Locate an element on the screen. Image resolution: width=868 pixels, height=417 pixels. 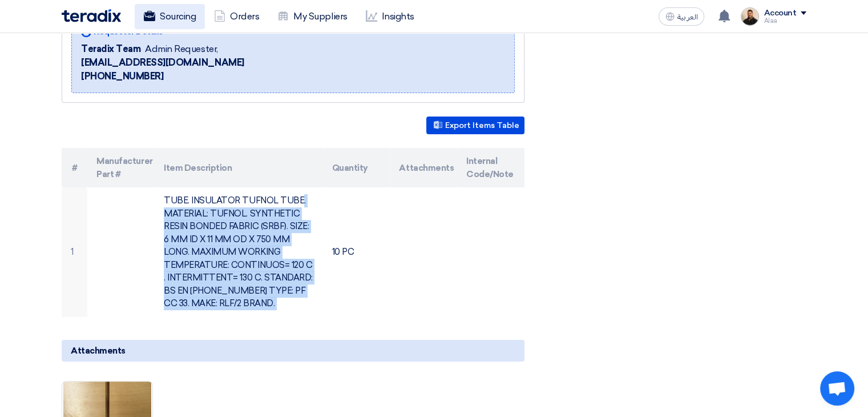
a: Insights is located at coordinates (390, 17).